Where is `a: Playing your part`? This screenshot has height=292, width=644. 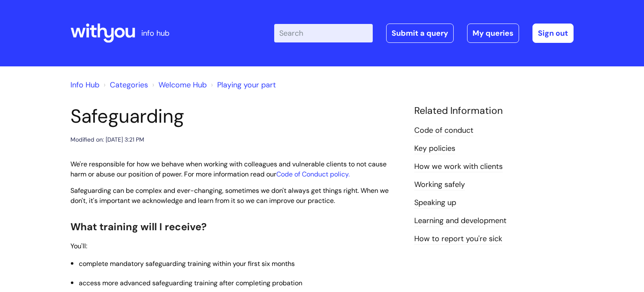 a: Playing your part is located at coordinates (247, 85).